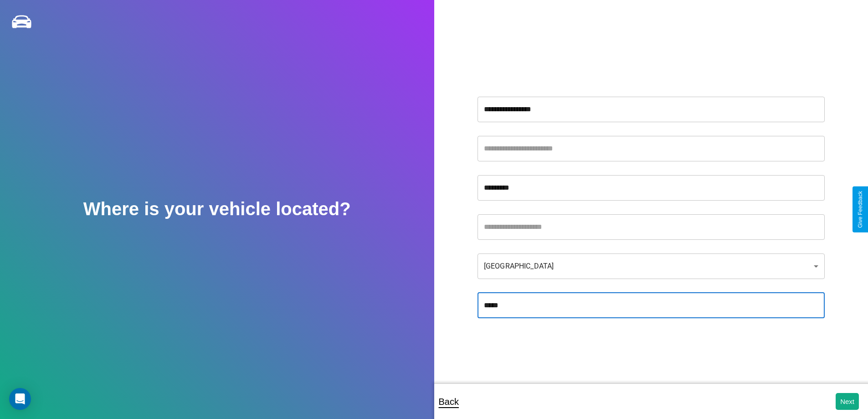  Describe the element at coordinates (20, 399) in the screenshot. I see `div: Open Intercom Messenger` at that location.